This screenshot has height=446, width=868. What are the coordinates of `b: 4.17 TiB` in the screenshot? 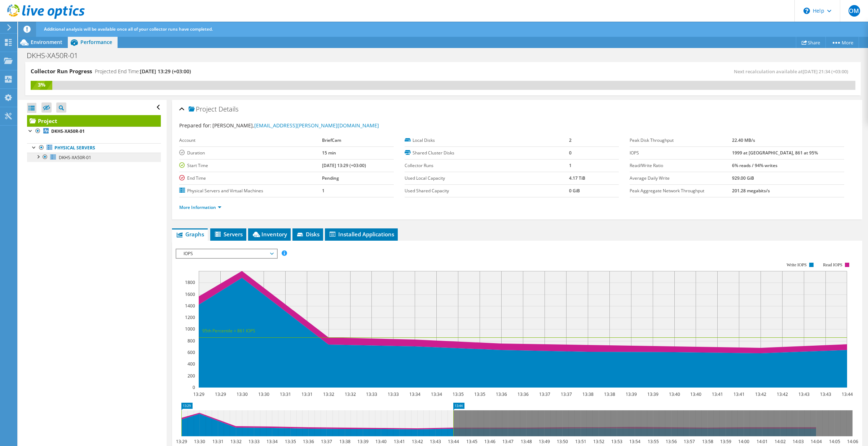 It's located at (577, 178).